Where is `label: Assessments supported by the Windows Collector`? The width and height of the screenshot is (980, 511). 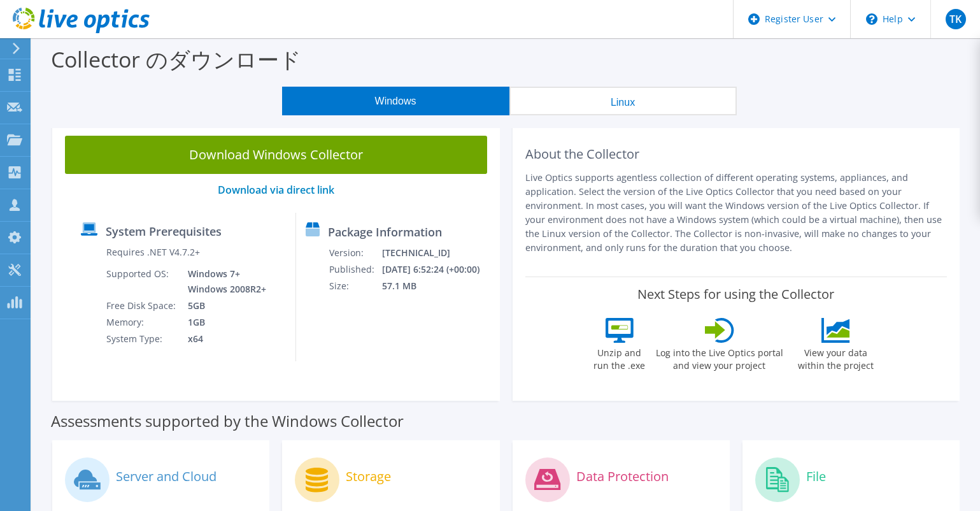 label: Assessments supported by the Windows Collector is located at coordinates (228, 422).